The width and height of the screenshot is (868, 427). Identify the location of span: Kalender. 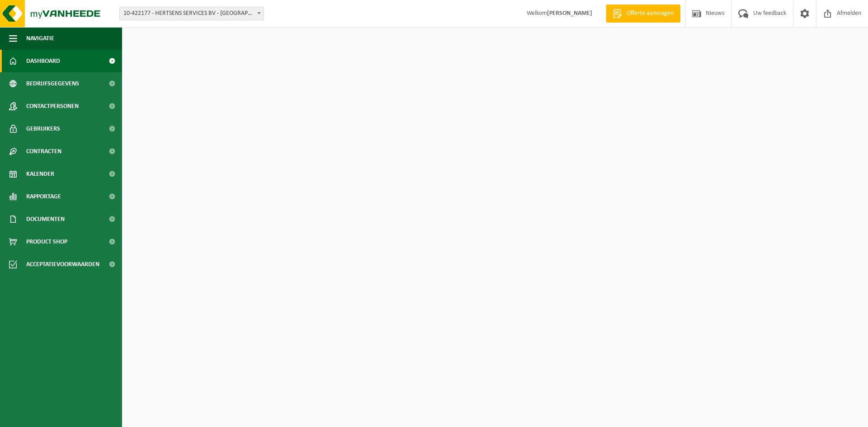
(40, 174).